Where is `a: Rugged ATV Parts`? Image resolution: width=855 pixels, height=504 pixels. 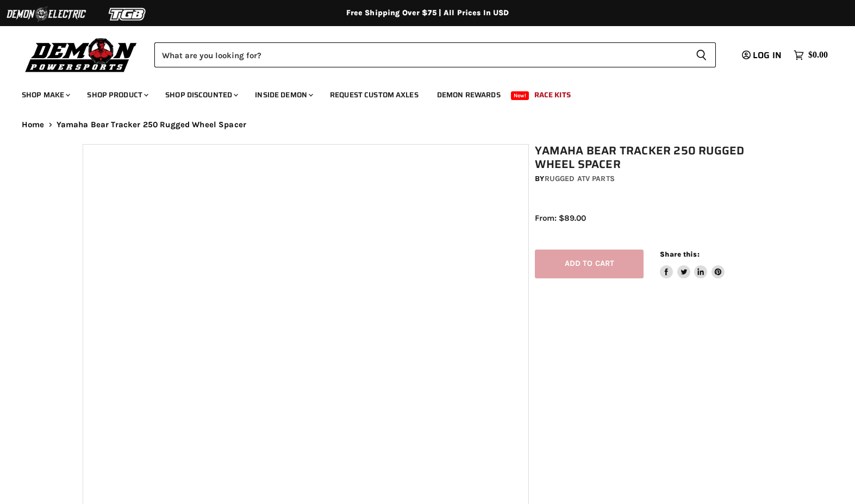 a: Rugged ATV Parts is located at coordinates (579, 178).